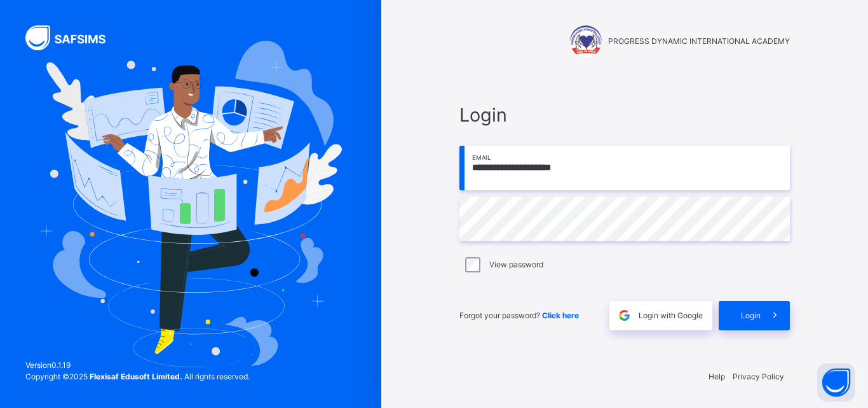 This screenshot has width=868, height=408. What do you see at coordinates (561, 315) in the screenshot?
I see `span: Click here` at bounding box center [561, 315].